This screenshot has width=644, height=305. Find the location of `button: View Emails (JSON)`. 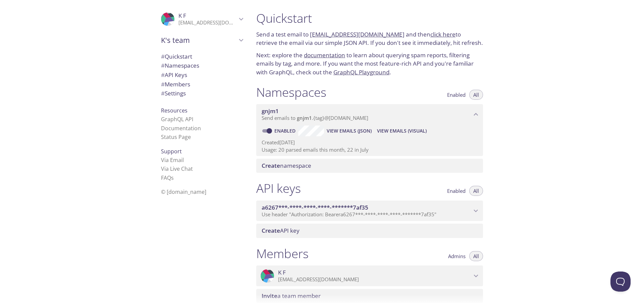

button: View Emails (JSON) is located at coordinates (349, 131).